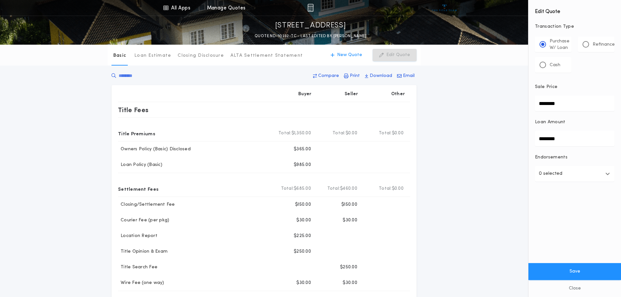  Describe the element at coordinates (575, 139) in the screenshot. I see `input: Loan Amount` at that location.